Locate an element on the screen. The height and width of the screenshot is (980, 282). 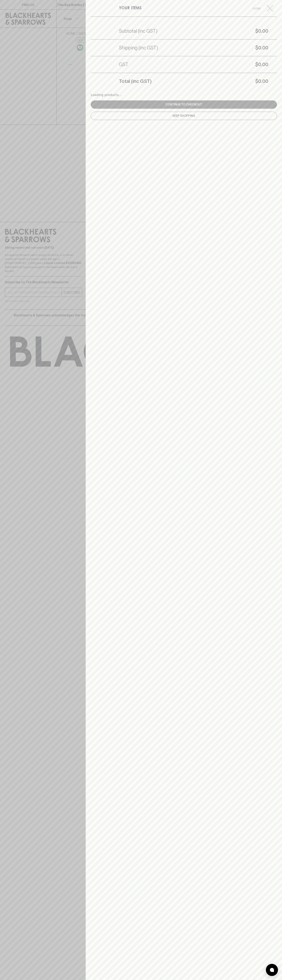
span: Close is located at coordinates (256, 8).